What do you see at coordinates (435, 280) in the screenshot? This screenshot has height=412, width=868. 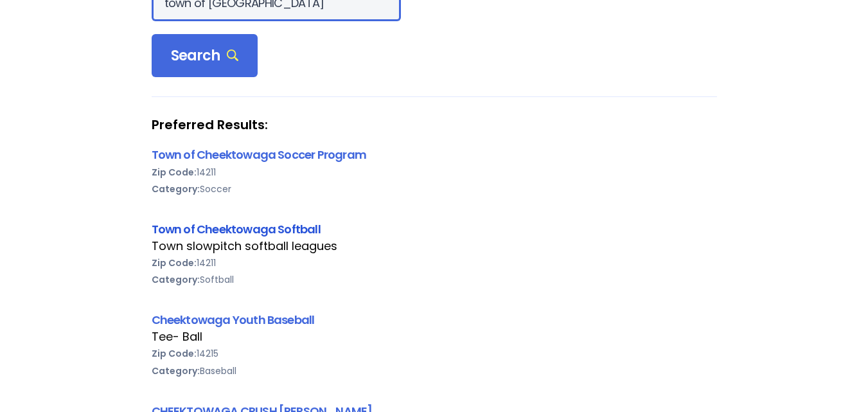 I see `div: Softball` at bounding box center [435, 280].